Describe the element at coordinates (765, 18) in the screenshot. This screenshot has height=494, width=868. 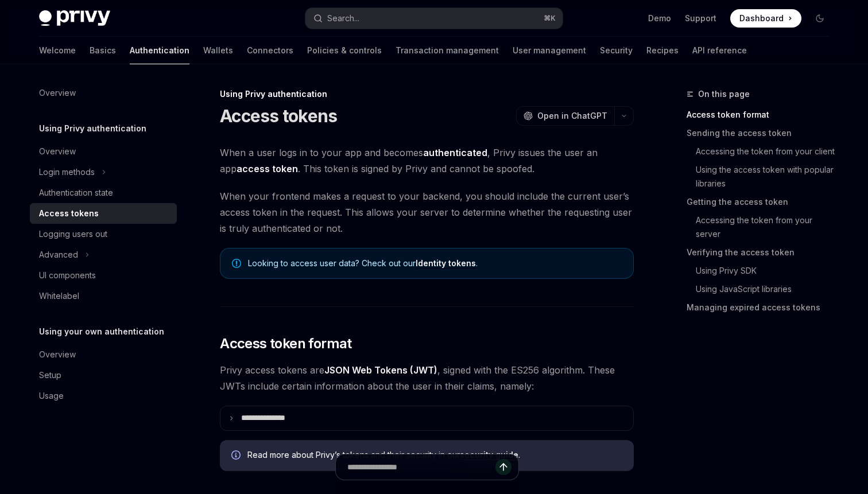
I see `a: Dashboard` at that location.